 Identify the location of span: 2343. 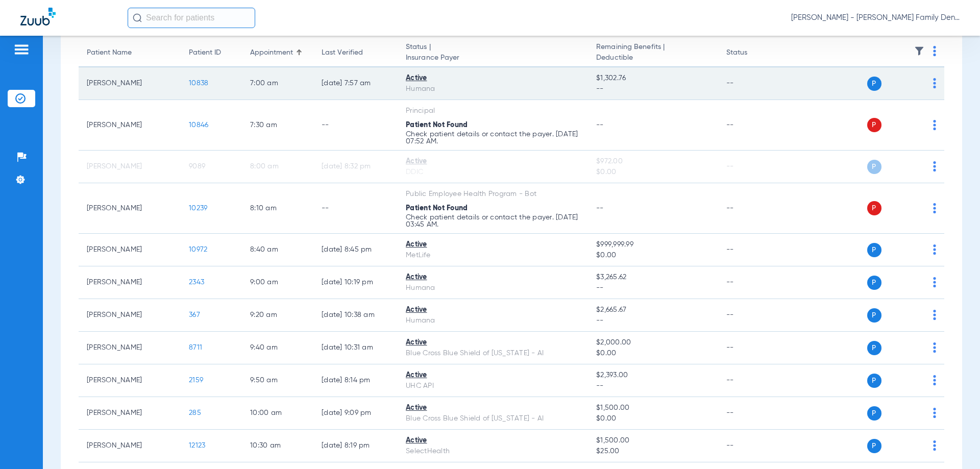
(197, 282).